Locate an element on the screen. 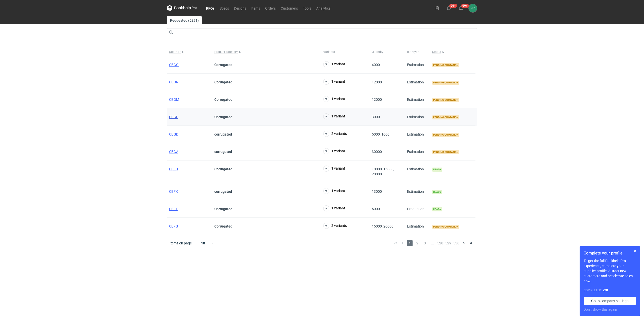  a: Go to company settings is located at coordinates (610, 301).